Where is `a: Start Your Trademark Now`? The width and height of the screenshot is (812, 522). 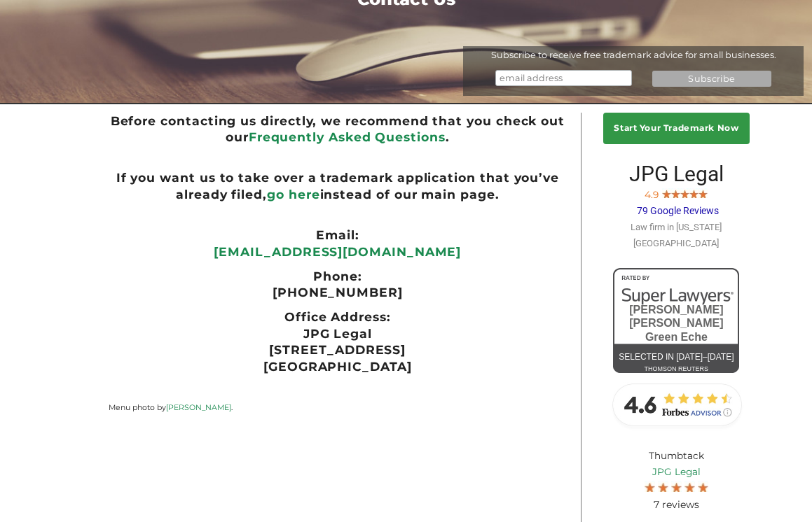
a: Start Your Trademark Now is located at coordinates (676, 129).